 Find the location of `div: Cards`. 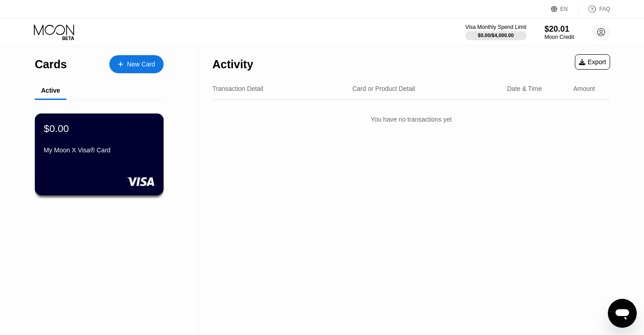

div: Cards is located at coordinates (50, 64).